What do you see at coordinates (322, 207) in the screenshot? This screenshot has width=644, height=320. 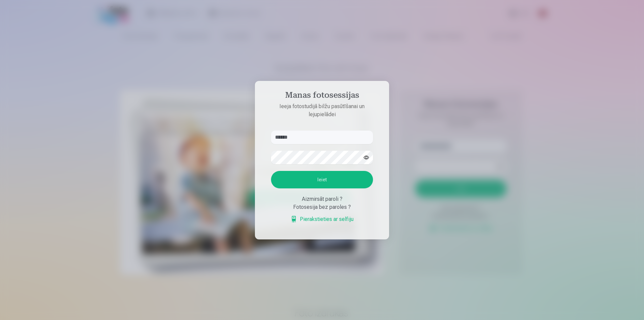 I see `div: Fotosesija bez paroles ?` at bounding box center [322, 207].